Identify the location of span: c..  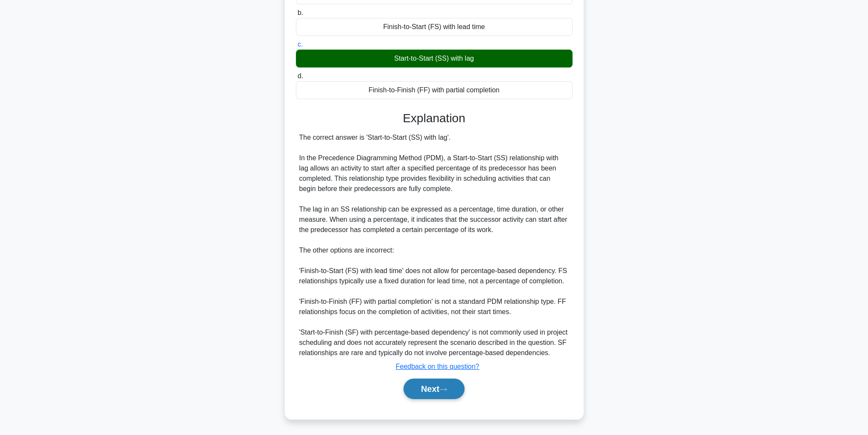
(300, 44).